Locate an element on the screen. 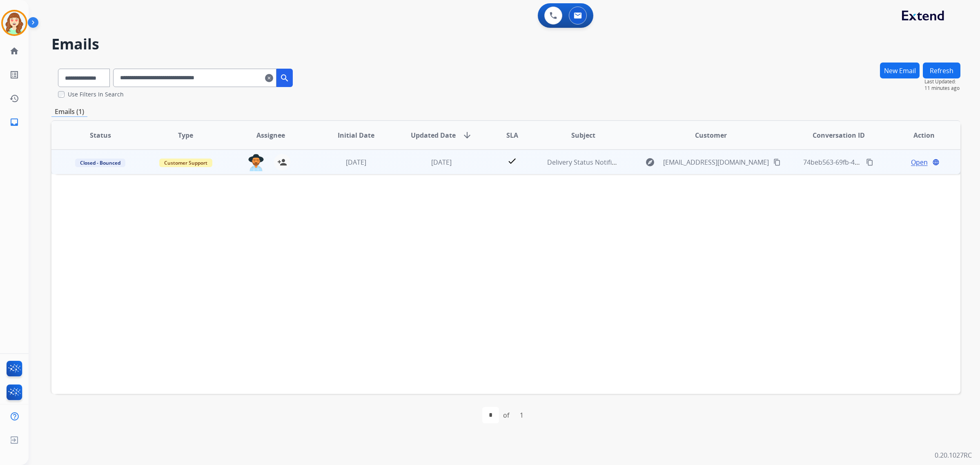 The image size is (980, 465). p: Emails (1) is located at coordinates (70, 111).